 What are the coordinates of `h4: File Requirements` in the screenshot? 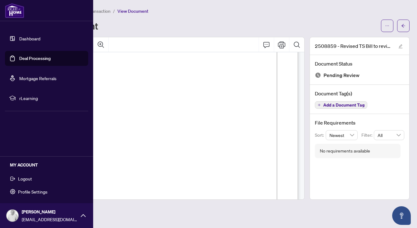 It's located at (360, 123).